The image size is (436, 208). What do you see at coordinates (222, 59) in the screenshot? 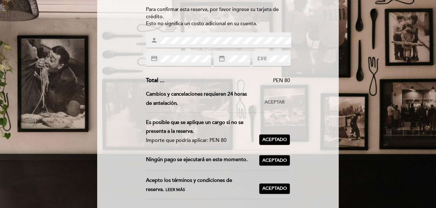
I see `i: date_range` at bounding box center [222, 59].